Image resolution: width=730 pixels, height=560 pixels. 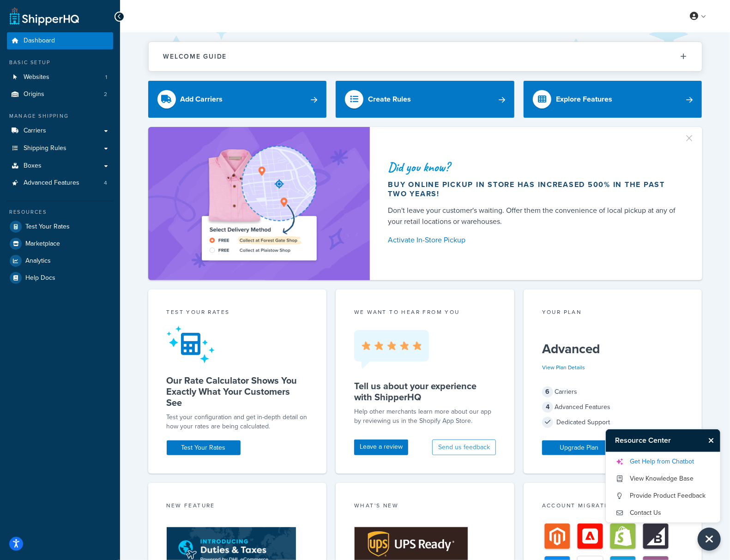 What do you see at coordinates (534, 189) in the screenshot?
I see `div: Buy online pickup in store has increased 500% in the past two years!` at bounding box center [534, 189].